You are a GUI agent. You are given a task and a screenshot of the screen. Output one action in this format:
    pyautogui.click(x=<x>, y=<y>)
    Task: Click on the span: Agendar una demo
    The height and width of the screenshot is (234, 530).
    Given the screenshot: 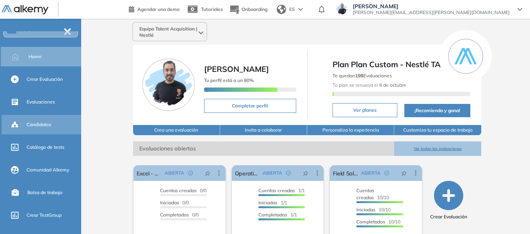 What is the action you would take?
    pyautogui.click(x=158, y=9)
    